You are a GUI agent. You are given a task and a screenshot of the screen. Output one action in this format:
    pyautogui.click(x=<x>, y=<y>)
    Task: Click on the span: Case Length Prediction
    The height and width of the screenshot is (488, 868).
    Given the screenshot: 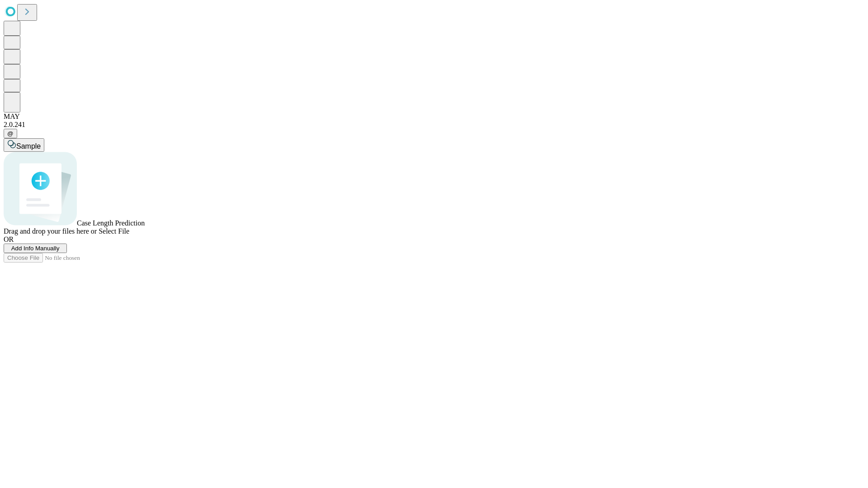 What is the action you would take?
    pyautogui.click(x=111, y=223)
    